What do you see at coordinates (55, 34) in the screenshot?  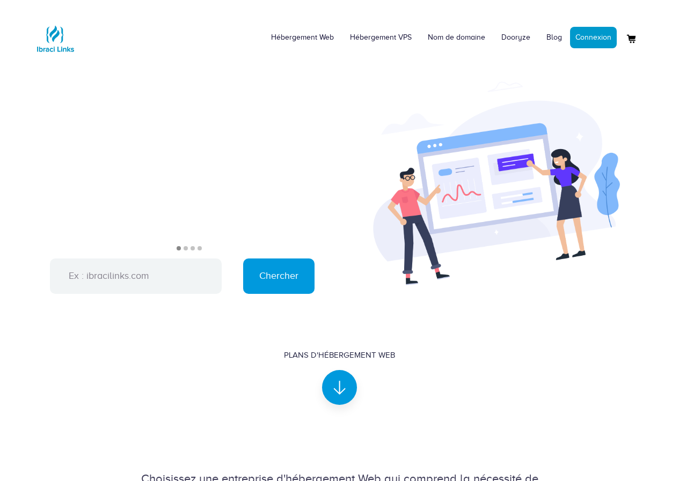 I see `a: Logo Ibraci Links` at bounding box center [55, 34].